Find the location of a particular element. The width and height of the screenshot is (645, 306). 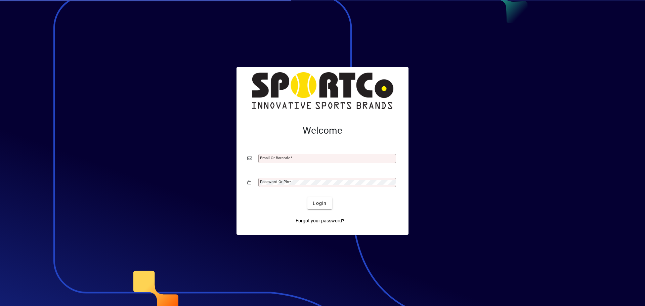

button: Login is located at coordinates (319, 203).